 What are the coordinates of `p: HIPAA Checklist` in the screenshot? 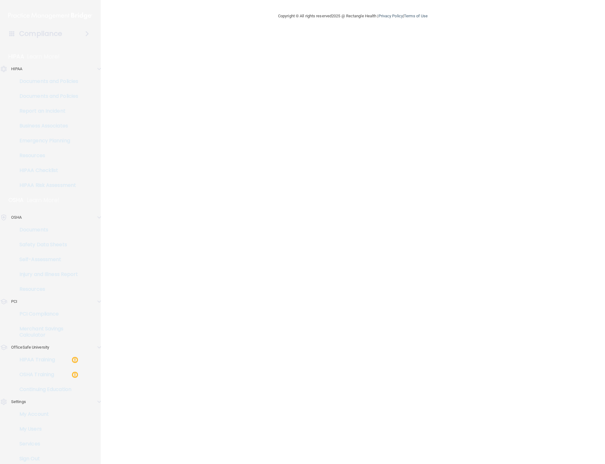 It's located at (46, 170).